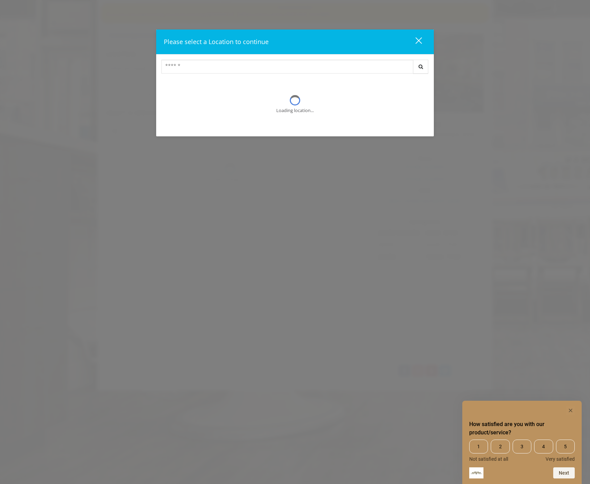 Image resolution: width=590 pixels, height=484 pixels. What do you see at coordinates (488, 459) in the screenshot?
I see `span: Not satisfied at all` at bounding box center [488, 459].